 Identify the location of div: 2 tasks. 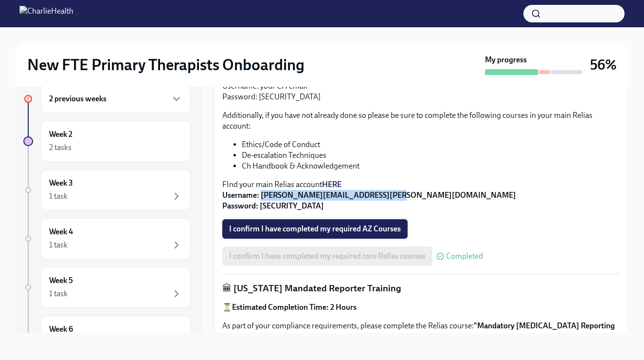
(60, 148).